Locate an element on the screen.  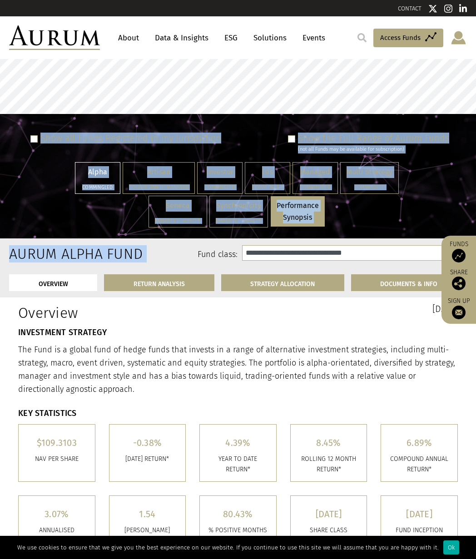
strong: KEY STATISTICS is located at coordinates (47, 413).